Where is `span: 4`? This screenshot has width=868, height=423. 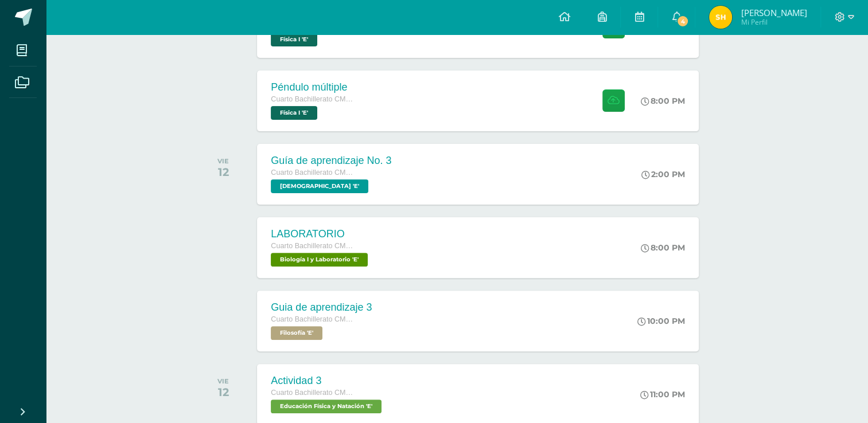
span: 4 is located at coordinates (682, 21).